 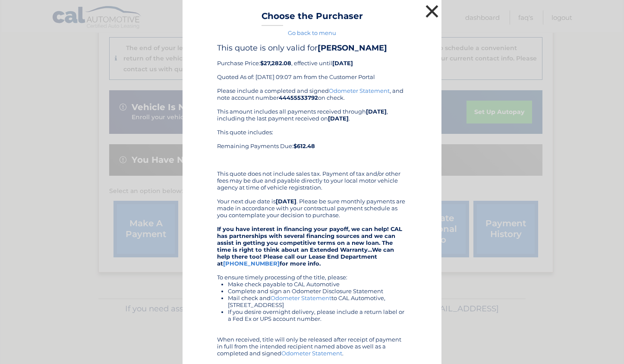 What do you see at coordinates (312, 48) in the screenshot?
I see `h4: This quote is only valid for` at bounding box center [312, 48].